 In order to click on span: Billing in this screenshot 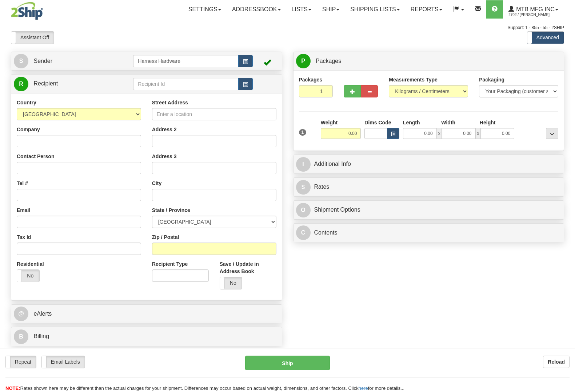, I will do `click(41, 336)`.